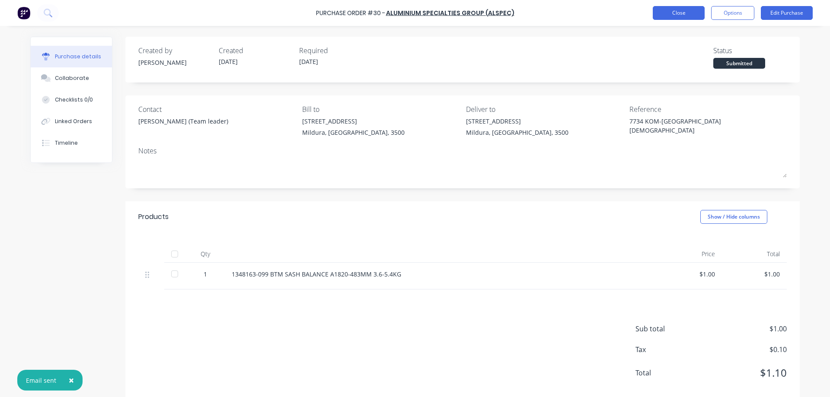 This screenshot has width=830, height=397. Describe the element at coordinates (175, 51) in the screenshot. I see `div: Created by` at that location.